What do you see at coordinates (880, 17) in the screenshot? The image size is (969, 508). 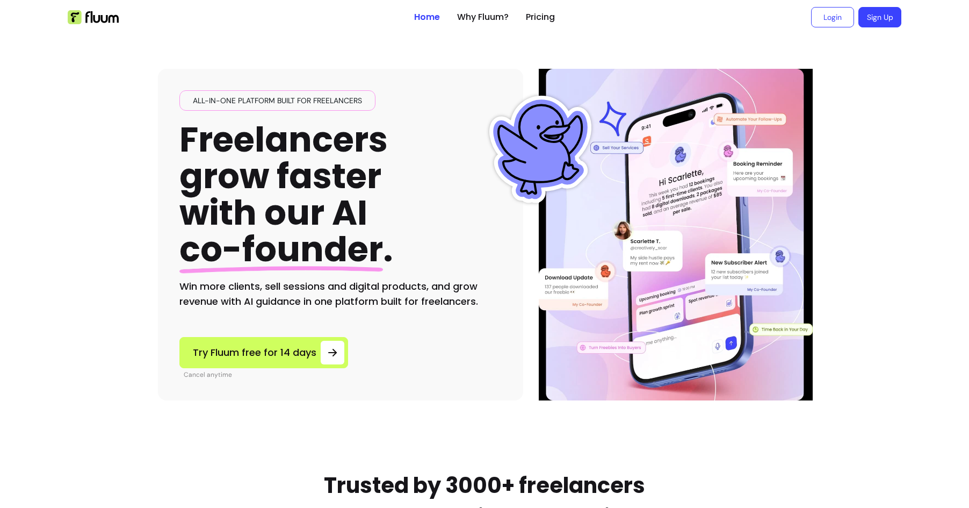 I see `a: Sign Up` at bounding box center [880, 17].